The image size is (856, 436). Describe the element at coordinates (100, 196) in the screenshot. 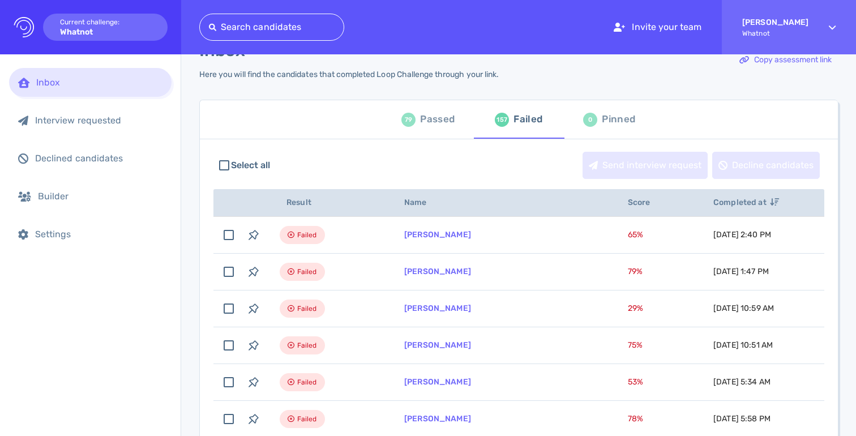

I see `div: Builder` at that location.